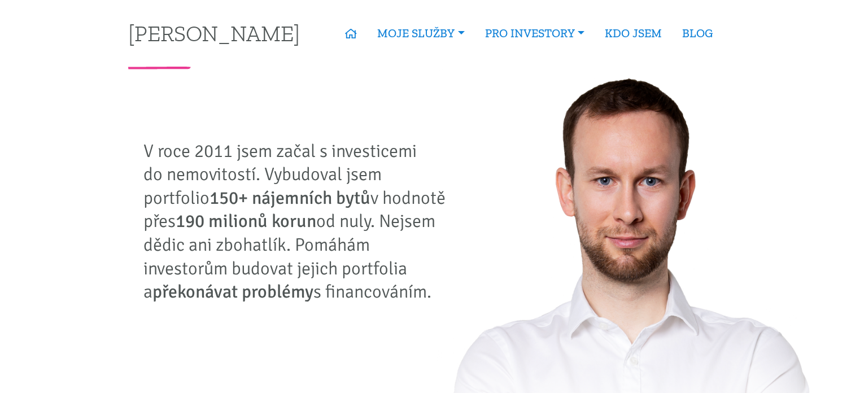  I want to click on strong: 190 milionů korun, so click(246, 221).